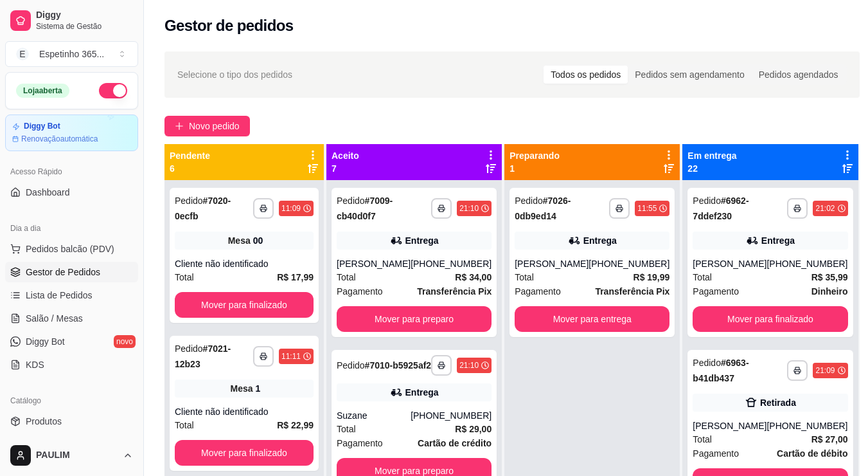 The width and height of the screenshot is (868, 476). I want to click on a: Lista de Pedidos, so click(71, 295).